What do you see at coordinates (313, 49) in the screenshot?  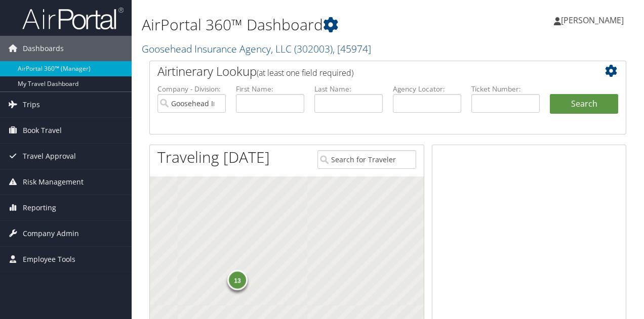 I see `span: ( 302003 )` at bounding box center [313, 49].